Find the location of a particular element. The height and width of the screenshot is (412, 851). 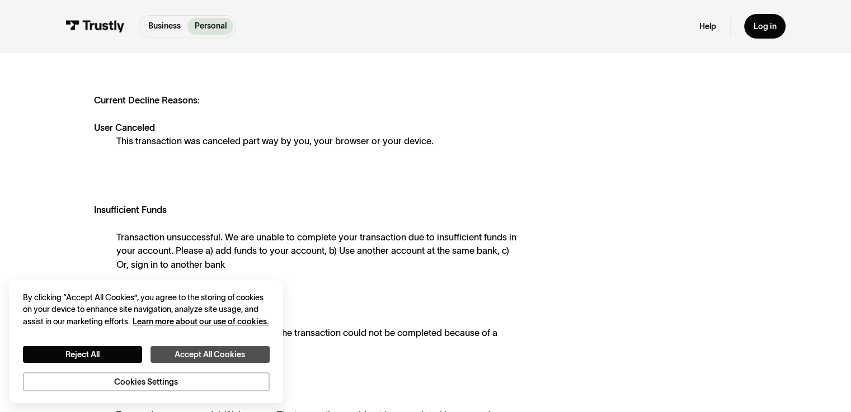

button: Accept All Cookies is located at coordinates (210, 355).